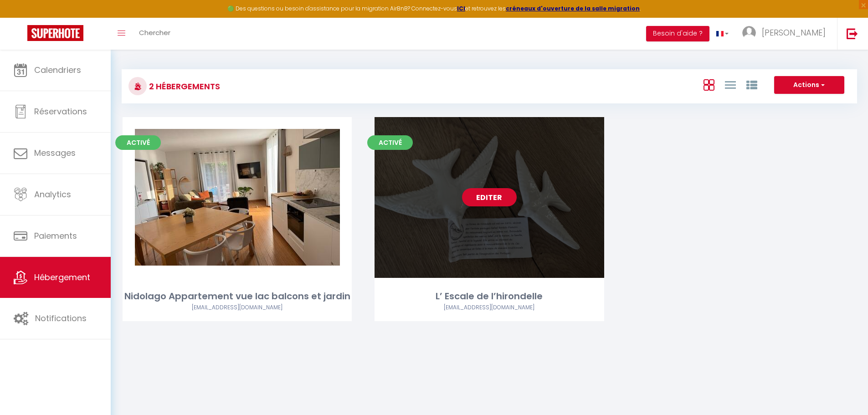  What do you see at coordinates (52, 194) in the screenshot?
I see `span: Analytics` at bounding box center [52, 194].